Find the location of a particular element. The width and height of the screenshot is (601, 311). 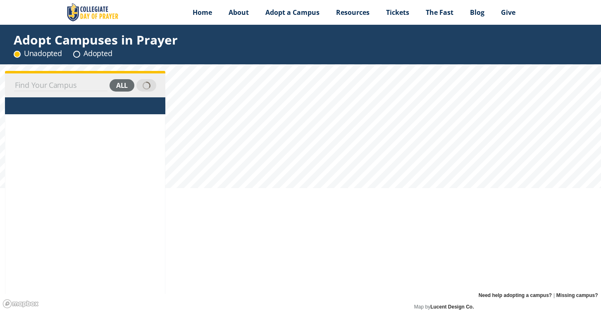

div: Adopt Campuses in Prayer is located at coordinates (95, 40).